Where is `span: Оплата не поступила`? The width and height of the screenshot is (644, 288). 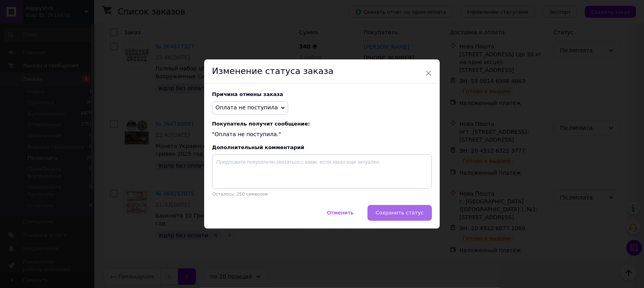 span: Оплата не поступила is located at coordinates (247, 107).